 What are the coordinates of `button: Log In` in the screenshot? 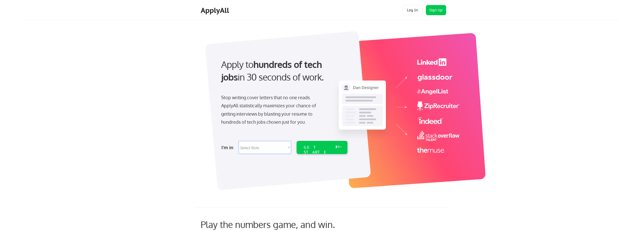 It's located at (413, 10).